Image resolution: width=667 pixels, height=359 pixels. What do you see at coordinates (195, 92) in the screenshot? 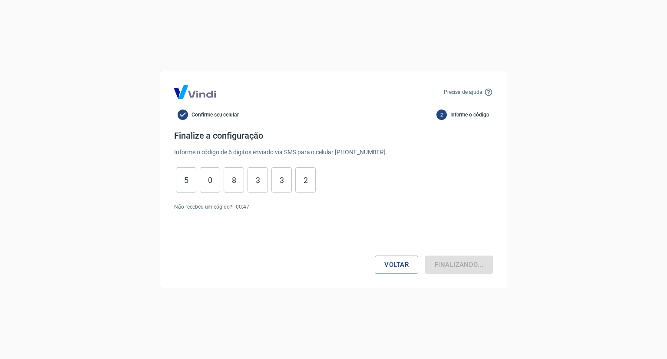
I see `img: Logo Vind` at bounding box center [195, 92].